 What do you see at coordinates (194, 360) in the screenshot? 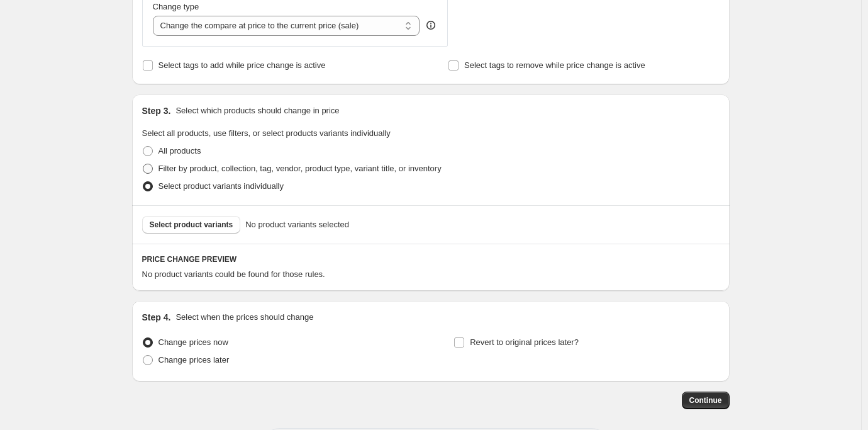
I see `span: Change prices later` at bounding box center [194, 360].